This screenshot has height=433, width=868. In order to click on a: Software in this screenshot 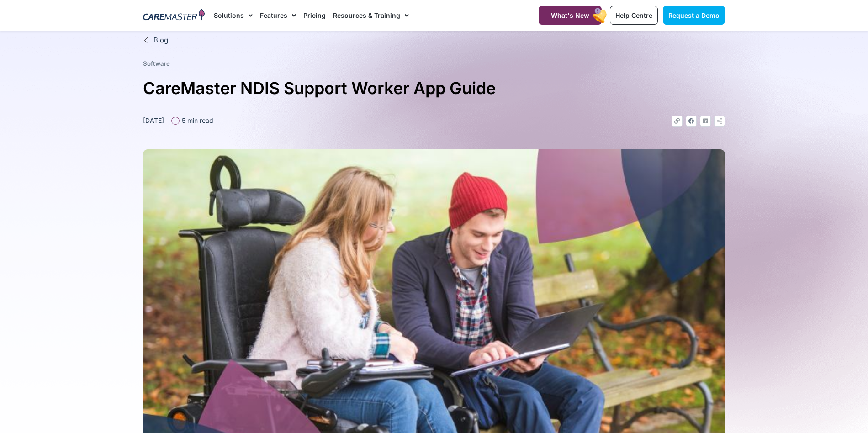, I will do `click(156, 63)`.